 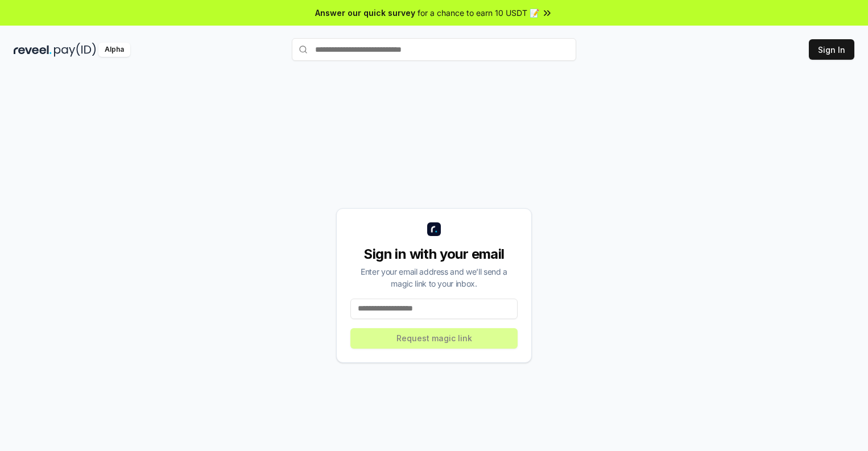 What do you see at coordinates (434, 254) in the screenshot?
I see `div: Sign in with your email` at bounding box center [434, 254].